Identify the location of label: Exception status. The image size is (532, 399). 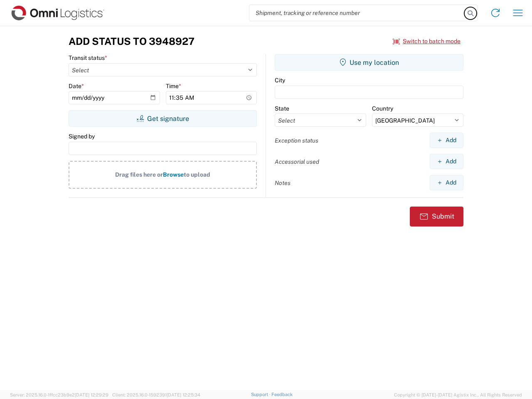
(296, 140).